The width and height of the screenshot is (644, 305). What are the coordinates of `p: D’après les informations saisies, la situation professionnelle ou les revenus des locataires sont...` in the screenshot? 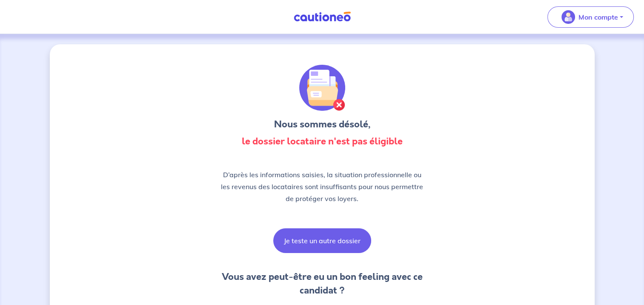 It's located at (322, 187).